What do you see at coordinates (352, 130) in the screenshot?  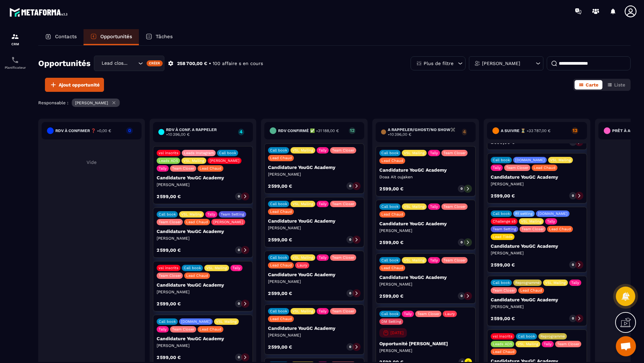 I see `p: 12` at bounding box center [352, 130].